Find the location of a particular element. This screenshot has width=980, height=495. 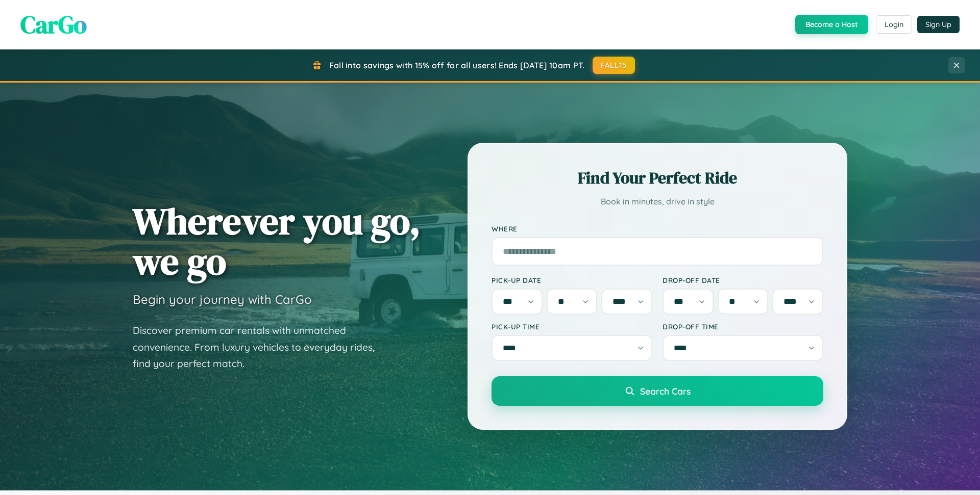

button: Login is located at coordinates (894, 24).